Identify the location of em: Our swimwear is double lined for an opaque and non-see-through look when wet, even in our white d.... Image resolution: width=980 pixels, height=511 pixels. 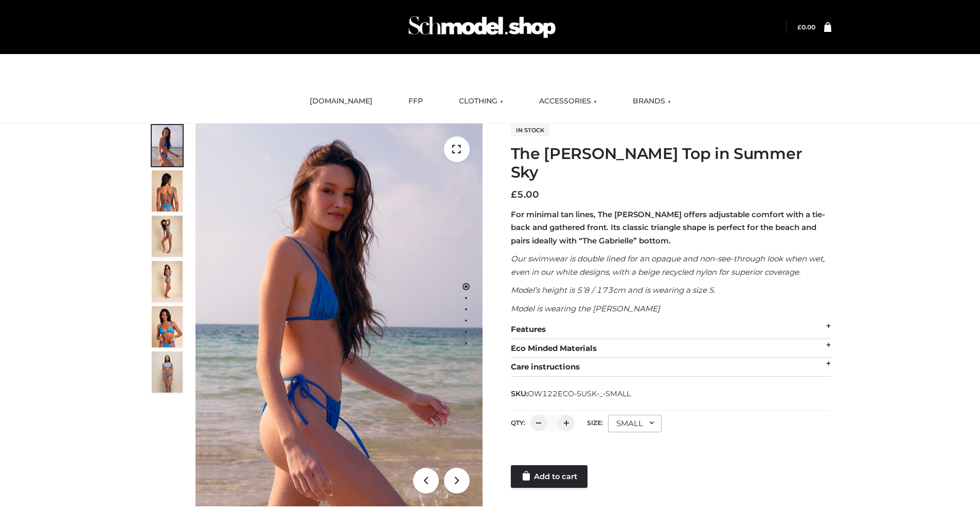
(668, 265).